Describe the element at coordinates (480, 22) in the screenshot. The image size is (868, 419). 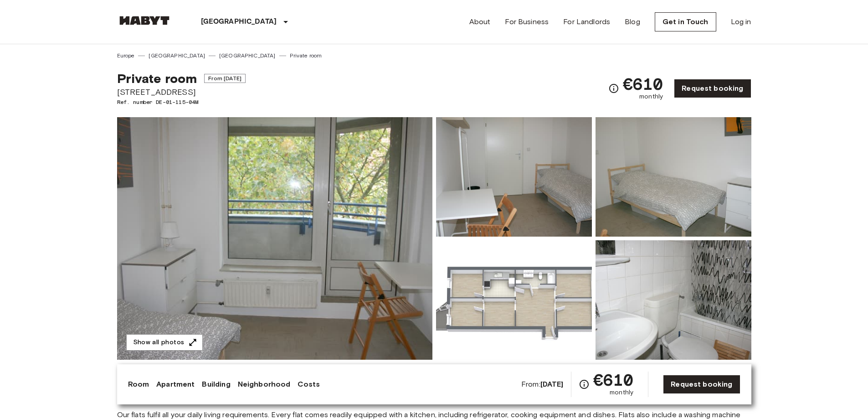
I see `a: About` at that location.